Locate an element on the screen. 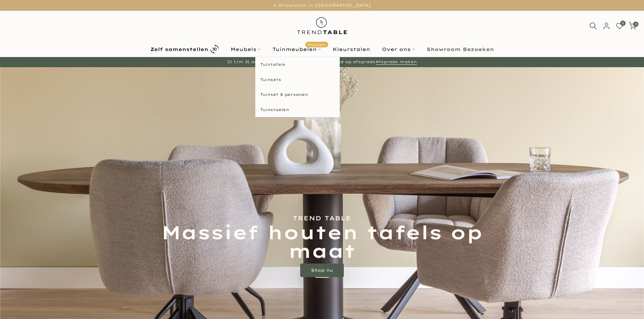 The image size is (644, 319). a: TuinmeubelenPopulair is located at coordinates (297, 49).